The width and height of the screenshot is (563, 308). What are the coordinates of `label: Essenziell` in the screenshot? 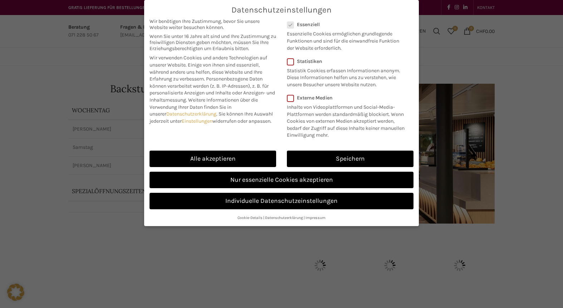 It's located at (345, 24).